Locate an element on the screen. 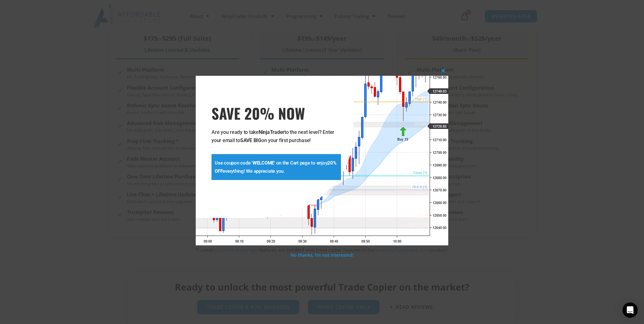 This screenshot has height=324, width=644. p: Are you ready to take to the next level? Enter your email to on your first purchase! is located at coordinates (276, 137).